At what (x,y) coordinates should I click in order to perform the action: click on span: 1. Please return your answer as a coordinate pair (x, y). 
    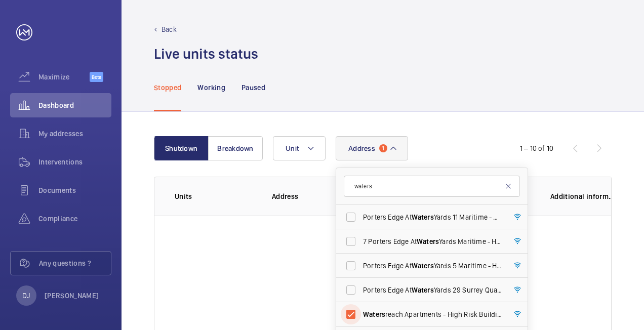
    Looking at the image, I should click on (383, 148).